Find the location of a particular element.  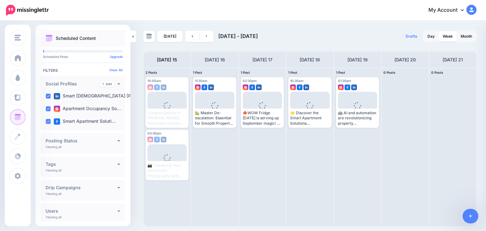

div: 🌟 Discover the Smart Apartment Solutions Community! 🌟 🚀 Looking to master rental property managem... is located at coordinates (310, 118).